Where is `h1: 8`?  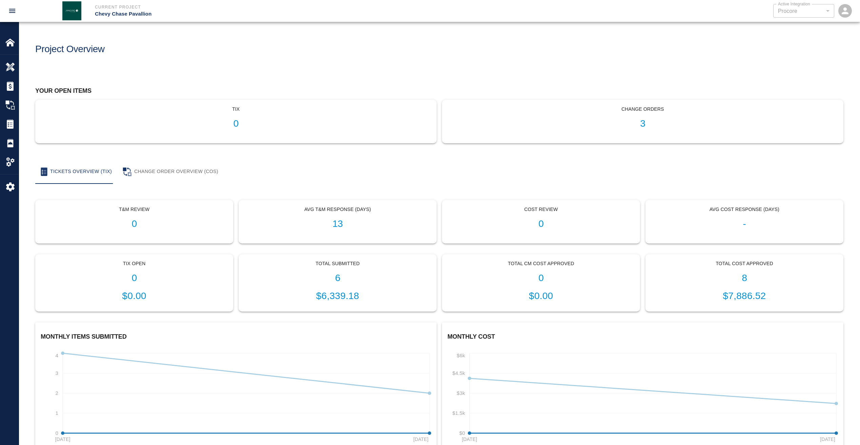
h1: 8 is located at coordinates (744, 278).